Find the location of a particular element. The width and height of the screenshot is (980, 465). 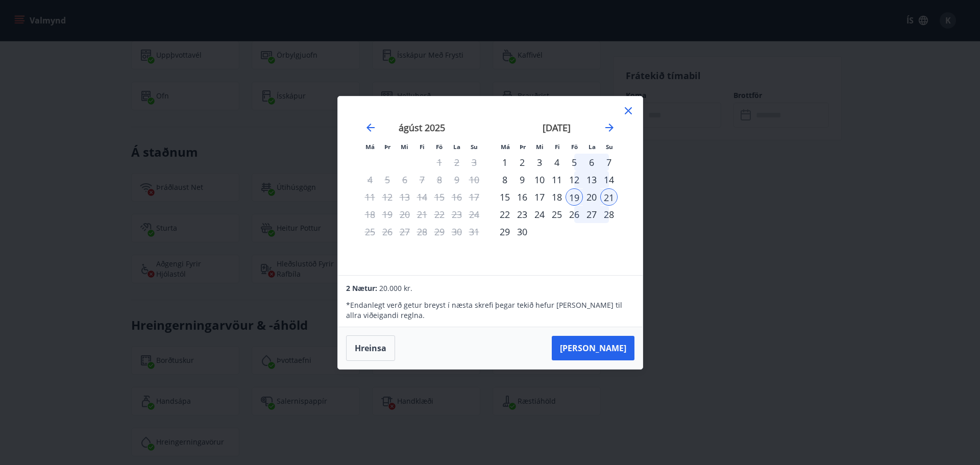

td: Not available. laugardagur, 30. ágúst 2025 is located at coordinates (457, 232).